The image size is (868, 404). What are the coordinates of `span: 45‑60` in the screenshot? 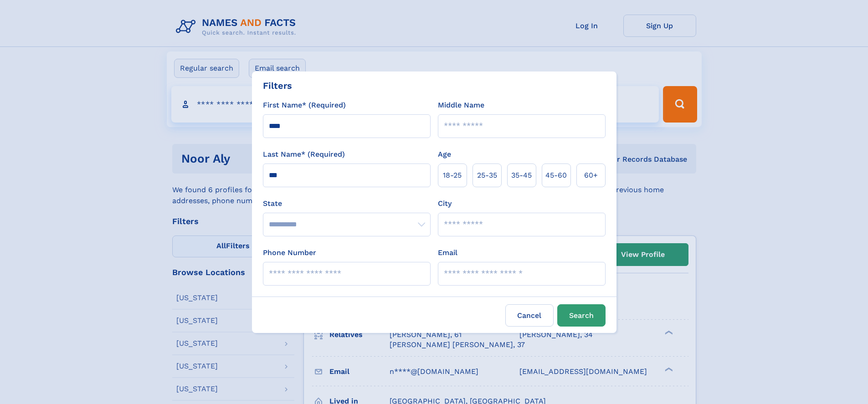 It's located at (555, 175).